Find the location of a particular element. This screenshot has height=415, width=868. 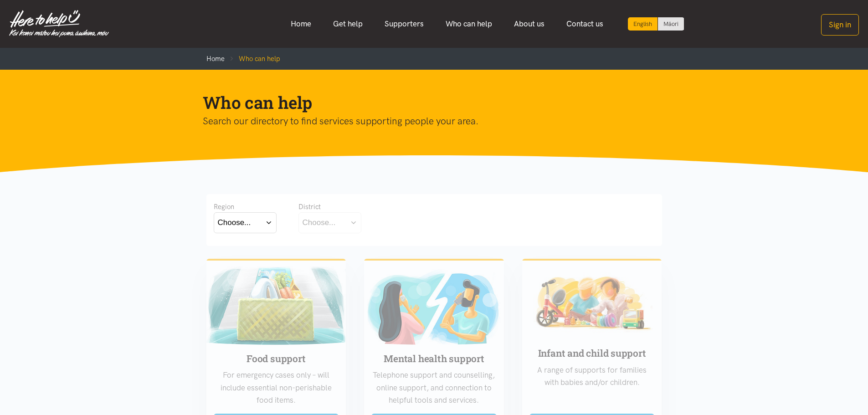

div: Region is located at coordinates (245, 207).